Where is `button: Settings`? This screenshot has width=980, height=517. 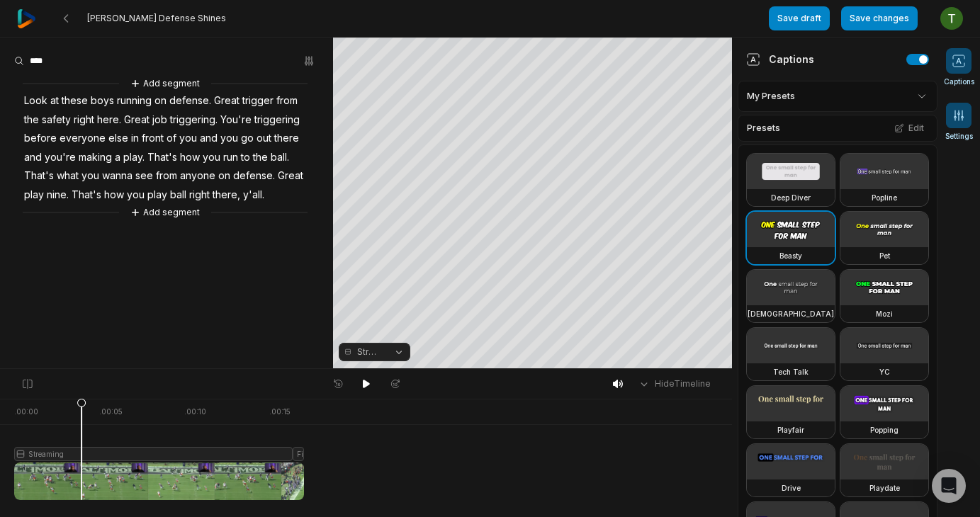
button: Settings is located at coordinates (959, 122).